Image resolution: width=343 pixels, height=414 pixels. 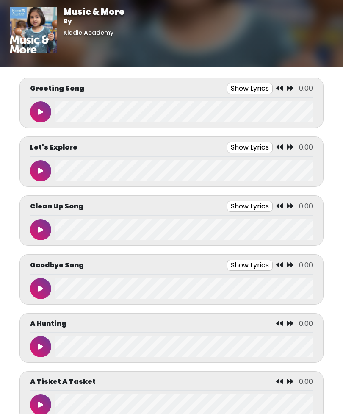 I want to click on img: 01vrkzCYTteBT1eqlInO, so click(x=33, y=30).